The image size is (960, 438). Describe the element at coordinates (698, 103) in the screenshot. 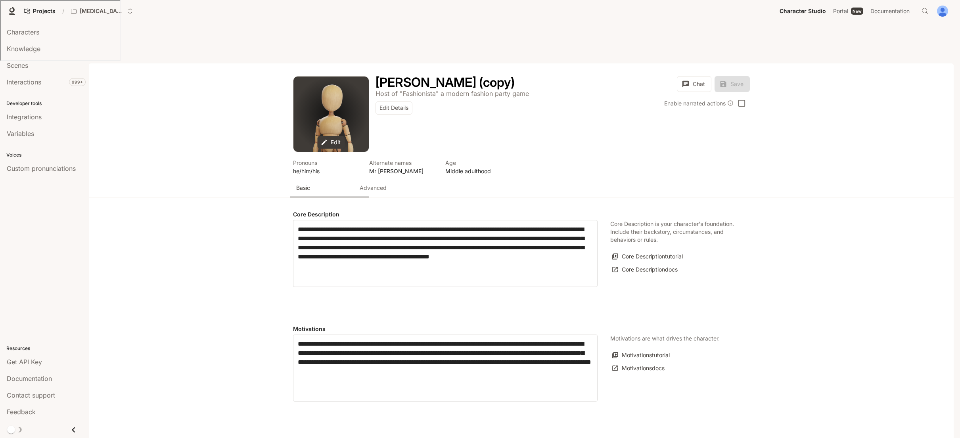

I see `div: Enable narrated actions` at that location.